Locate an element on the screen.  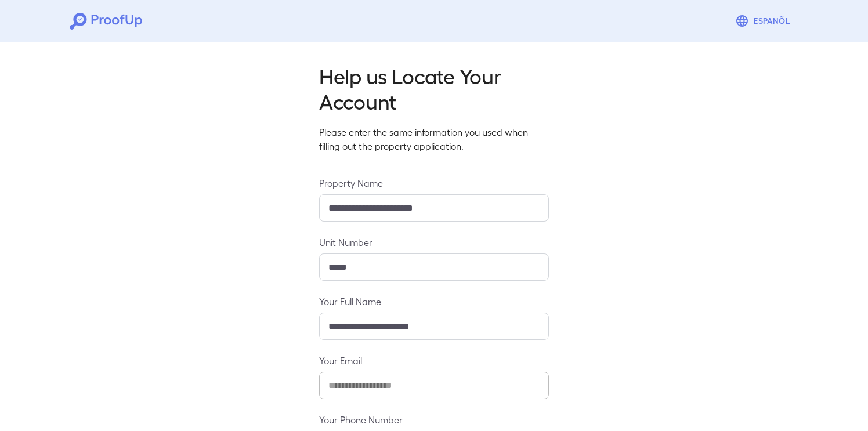
label: Property Name is located at coordinates (434, 183).